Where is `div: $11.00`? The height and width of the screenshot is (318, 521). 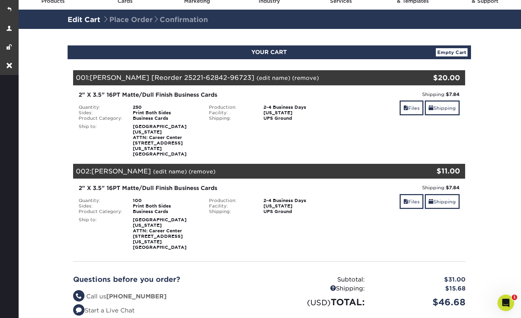 div: $11.00 is located at coordinates (430, 171).